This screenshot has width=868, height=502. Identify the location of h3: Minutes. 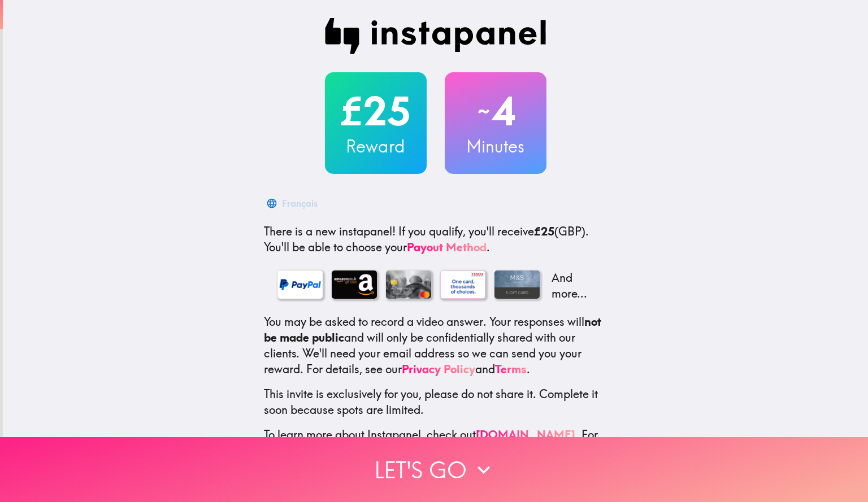
(495, 146).